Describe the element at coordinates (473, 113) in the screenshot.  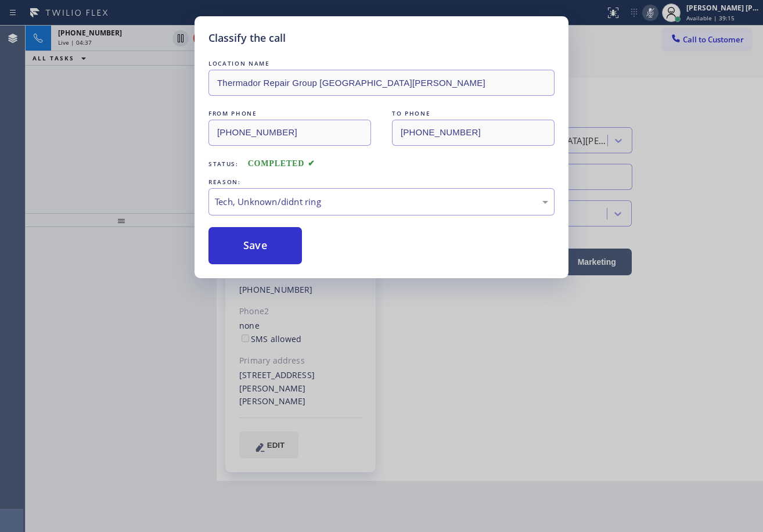
I see `div: TO PHONE` at that location.